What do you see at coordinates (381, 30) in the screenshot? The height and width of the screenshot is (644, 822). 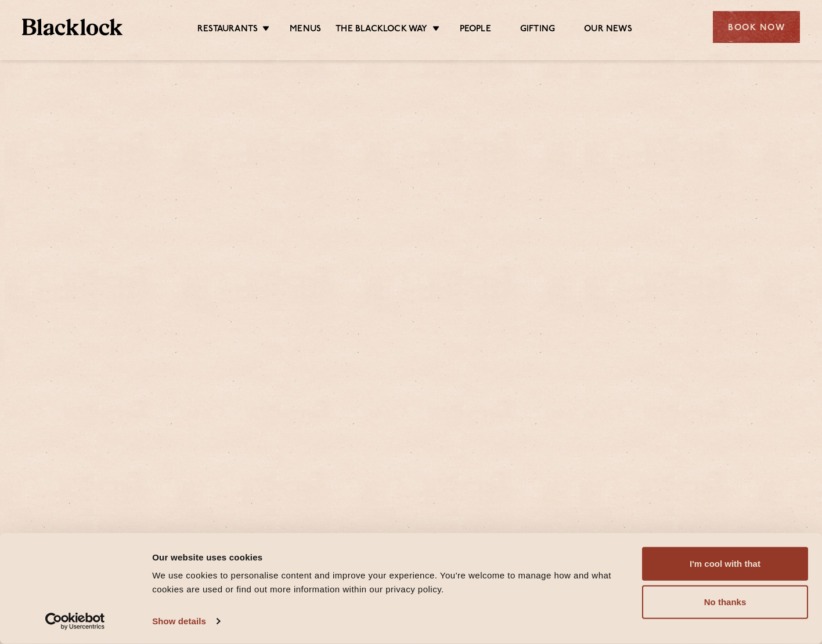 I see `a: The Blacklock Way` at bounding box center [381, 30].